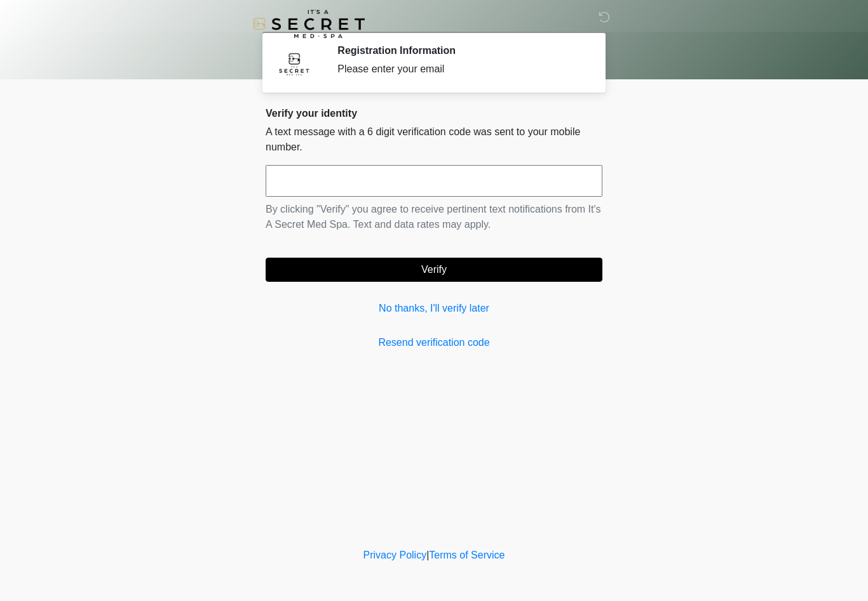  Describe the element at coordinates (466, 555) in the screenshot. I see `a: Terms of Service` at that location.